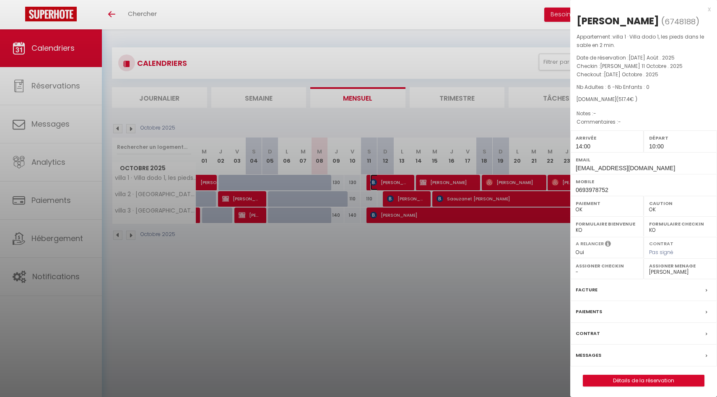  I want to click on label: Assigner Checkin, so click(607, 266).